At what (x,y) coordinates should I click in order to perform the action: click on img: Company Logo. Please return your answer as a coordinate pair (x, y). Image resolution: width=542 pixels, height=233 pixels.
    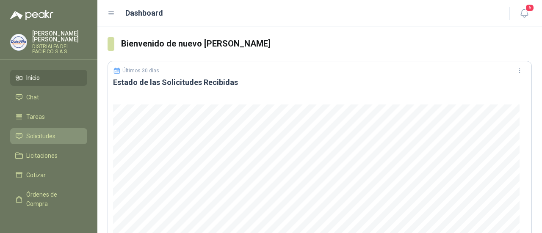
    Looking at the image, I should click on (19, 42).